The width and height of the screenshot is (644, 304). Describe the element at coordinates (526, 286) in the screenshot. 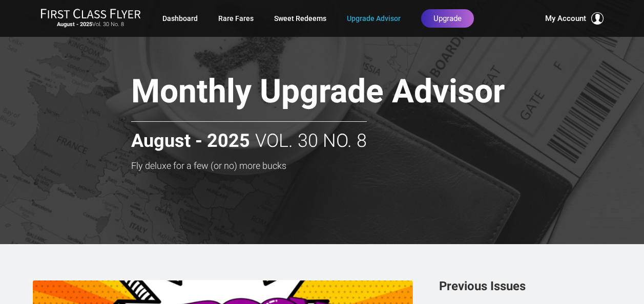

I see `h3: Previous Issues` at that location.